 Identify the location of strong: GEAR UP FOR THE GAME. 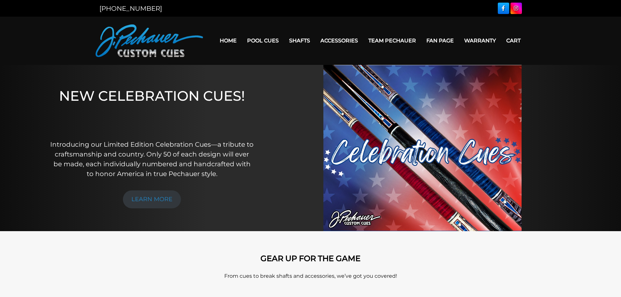
(310, 258).